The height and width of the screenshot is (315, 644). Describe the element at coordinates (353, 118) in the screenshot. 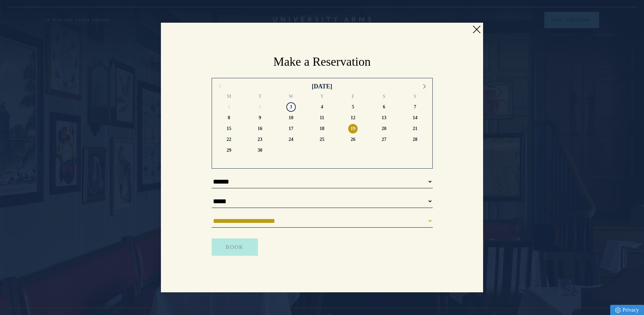

I see `span: Friday 12 September 2025` at that location.